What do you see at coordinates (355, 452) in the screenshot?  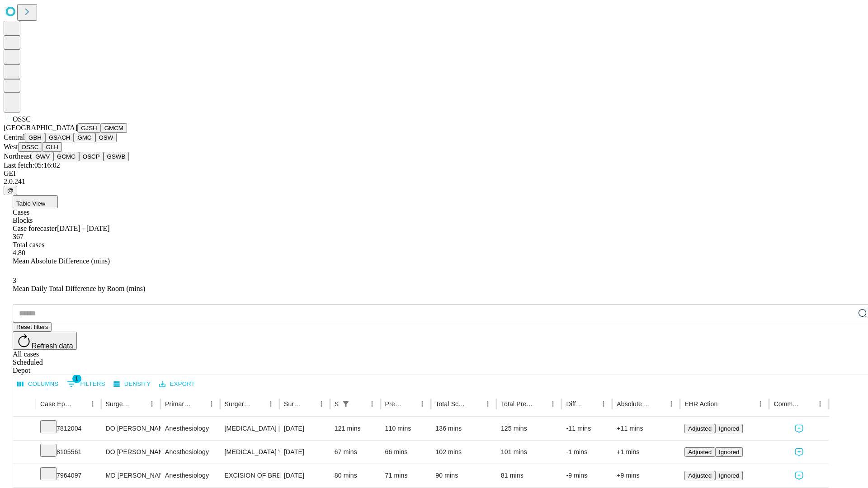 I see `div: 67 mins` at bounding box center [355, 452].